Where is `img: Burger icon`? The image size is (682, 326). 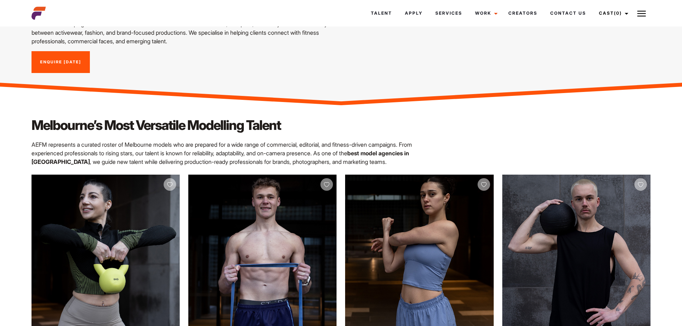 img: Burger icon is located at coordinates (642, 14).